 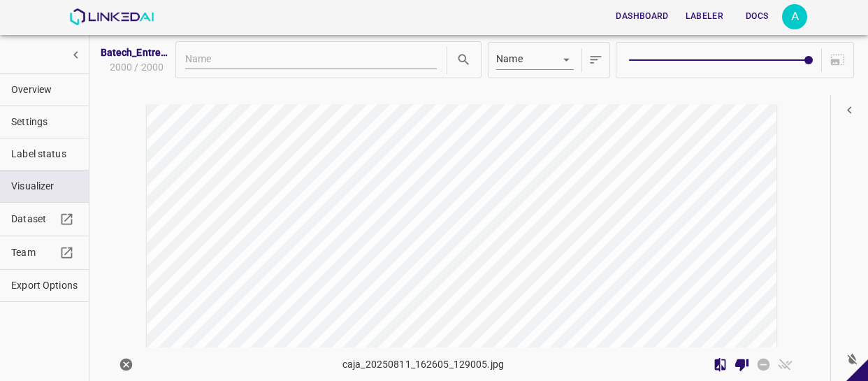 I want to click on button: Compare Image, so click(x=720, y=365).